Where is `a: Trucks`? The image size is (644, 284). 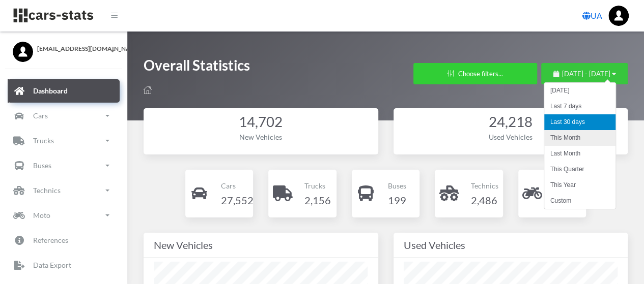
a: Trucks is located at coordinates (64, 141).